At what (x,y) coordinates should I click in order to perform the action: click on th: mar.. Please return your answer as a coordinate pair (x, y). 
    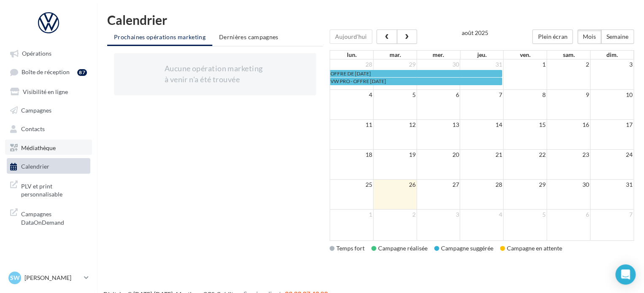
    Looking at the image, I should click on (394, 55).